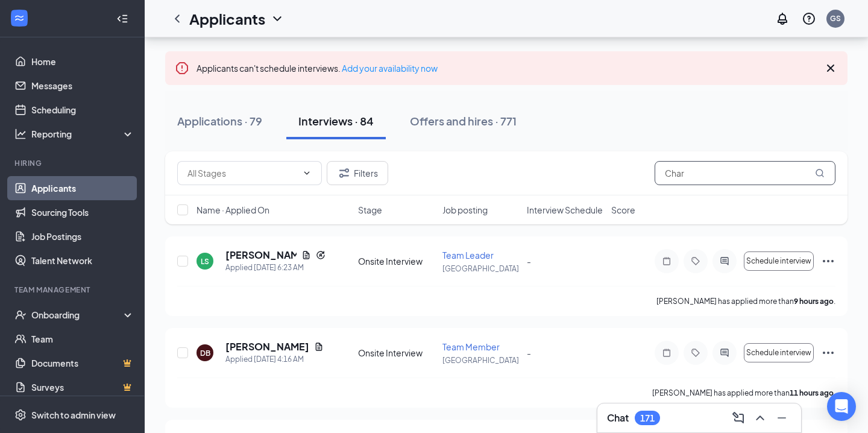  I want to click on a: Home, so click(83, 62).